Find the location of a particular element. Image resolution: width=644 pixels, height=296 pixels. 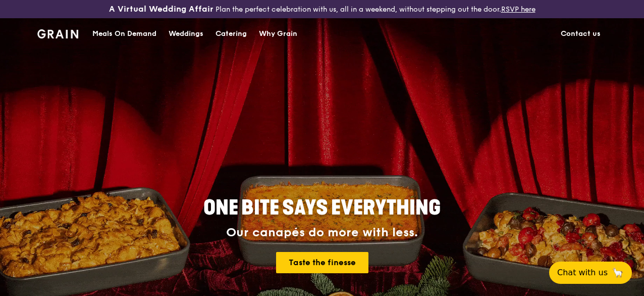

a: RSVP here is located at coordinates (518, 9).